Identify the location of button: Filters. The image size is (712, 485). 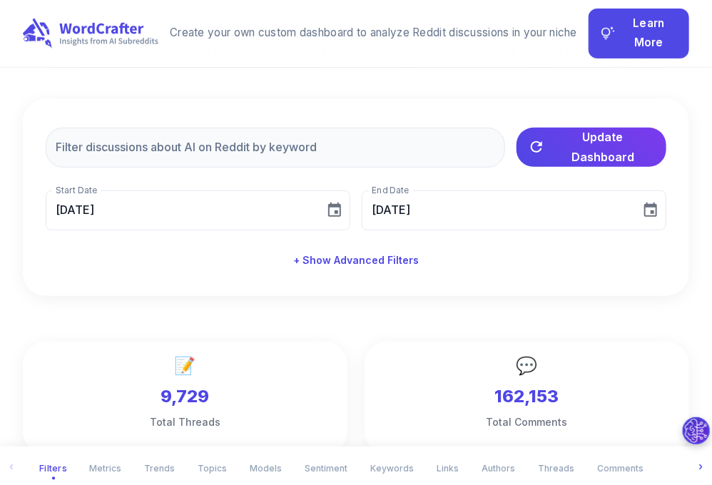
(53, 468).